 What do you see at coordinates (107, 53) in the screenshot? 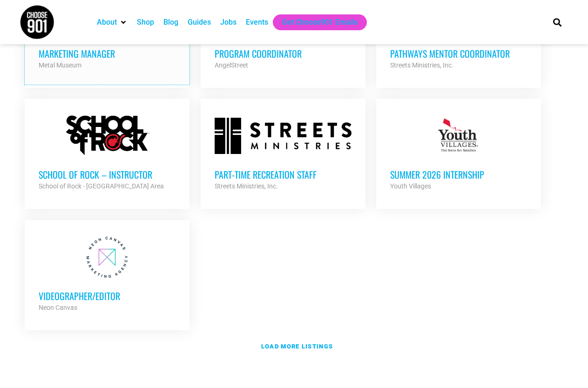
I see `h3: Marketing Manager` at bounding box center [107, 53].